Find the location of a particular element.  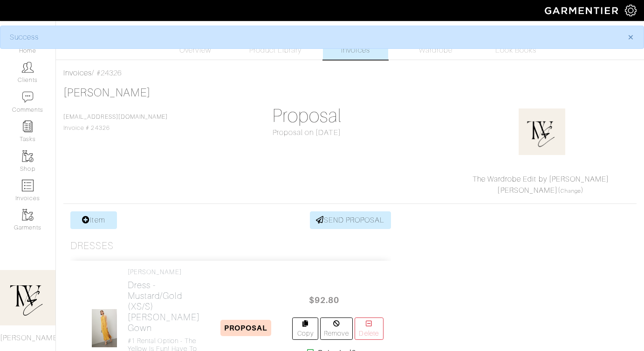

img: gear-icon-white-bd11855cb880d31180b6d7d6211b90ccbf57a29d726f0c71d8c61bd08dd39cc2.png is located at coordinates (631, 10).